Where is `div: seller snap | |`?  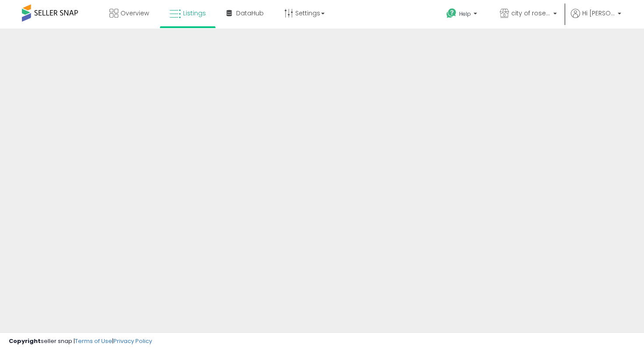 div: seller snap | | is located at coordinates (80, 341).